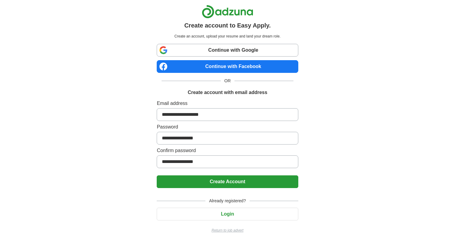  Describe the element at coordinates (228, 81) in the screenshot. I see `span: OR` at that location.